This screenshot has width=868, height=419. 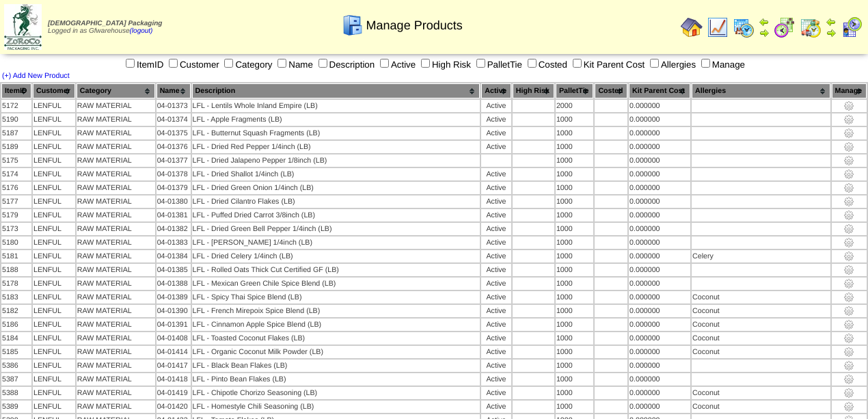 What do you see at coordinates (811, 27) in the screenshot?
I see `img: calendarinout.gif` at bounding box center [811, 27].